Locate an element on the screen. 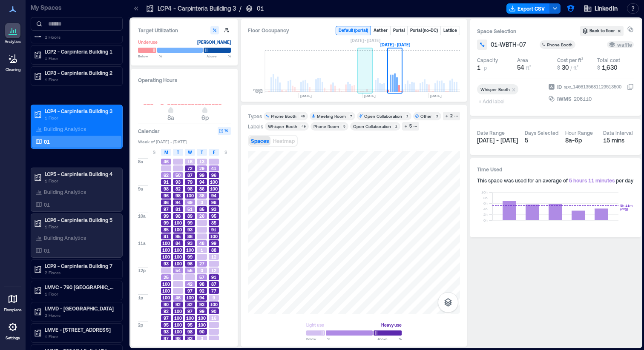 The height and width of the screenshot is (350, 644). div: Other is located at coordinates (426, 116).